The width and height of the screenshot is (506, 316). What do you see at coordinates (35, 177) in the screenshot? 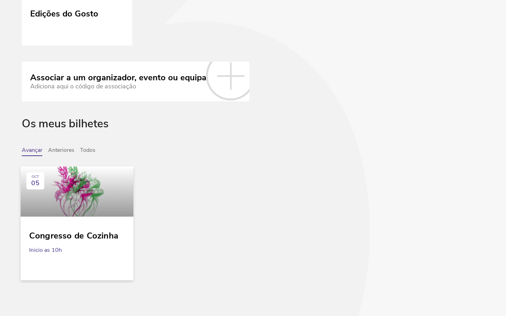
I see `div: OCT` at bounding box center [35, 177].